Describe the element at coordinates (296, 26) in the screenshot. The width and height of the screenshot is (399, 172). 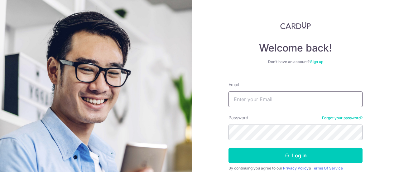
I see `img: CardUp Logo` at that location.